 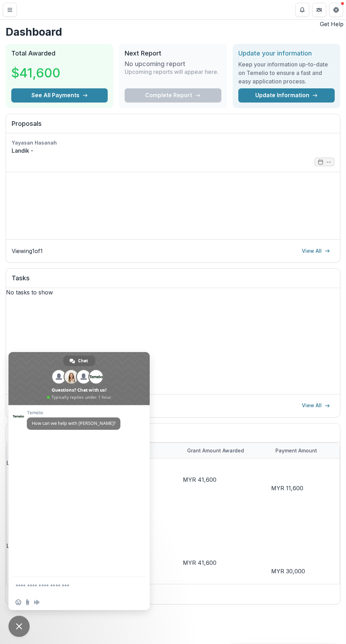 What do you see at coordinates (155, 64) in the screenshot?
I see `h3: No upcoming report` at bounding box center [155, 64].